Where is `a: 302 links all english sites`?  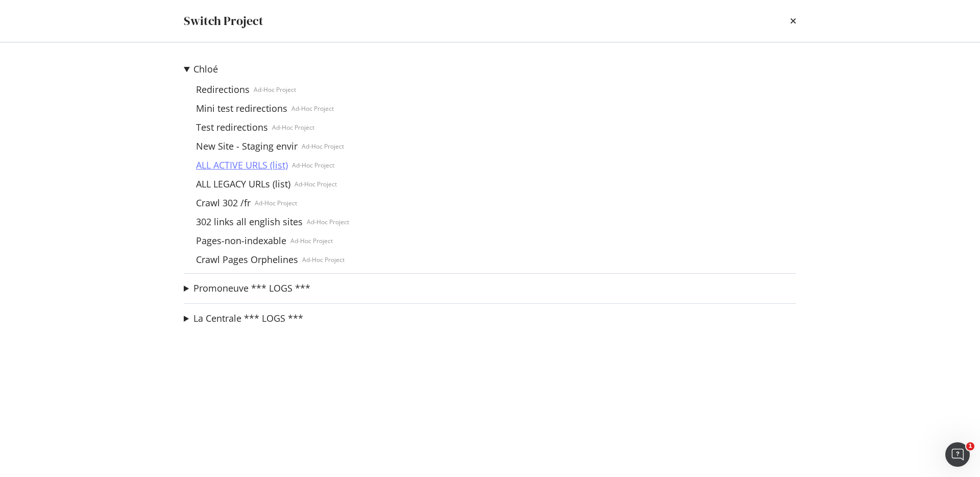 a: 302 links all english sites is located at coordinates (249, 222).